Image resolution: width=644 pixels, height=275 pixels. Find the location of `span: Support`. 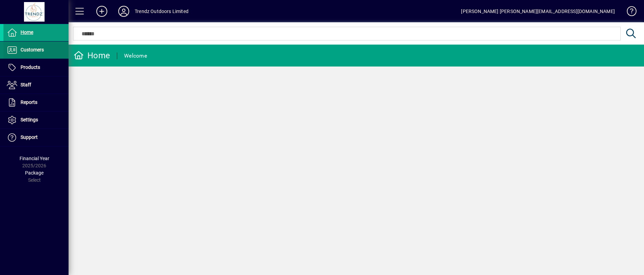

span: Support is located at coordinates (29, 137).